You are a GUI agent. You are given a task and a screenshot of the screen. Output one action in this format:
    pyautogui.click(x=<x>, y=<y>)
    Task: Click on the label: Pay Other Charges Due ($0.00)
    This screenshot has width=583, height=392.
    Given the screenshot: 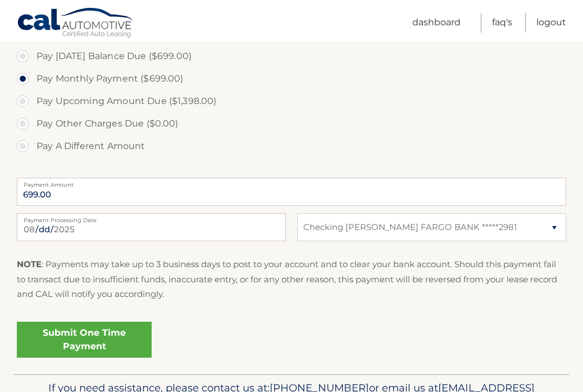 What is the action you would take?
    pyautogui.click(x=292, y=124)
    